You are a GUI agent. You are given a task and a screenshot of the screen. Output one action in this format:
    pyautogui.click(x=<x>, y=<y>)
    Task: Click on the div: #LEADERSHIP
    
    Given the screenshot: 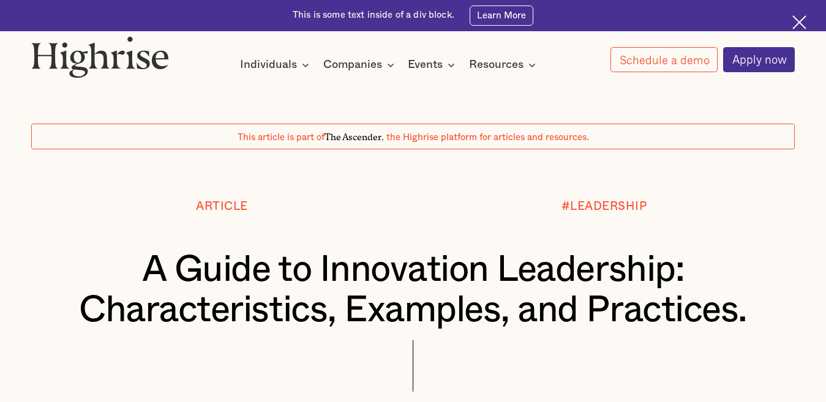 What is the action you would take?
    pyautogui.click(x=604, y=207)
    